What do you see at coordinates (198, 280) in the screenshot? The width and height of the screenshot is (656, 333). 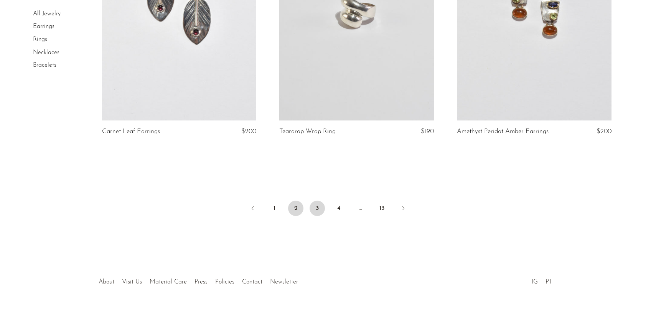 I see `ul: Quick links` at bounding box center [198, 280].